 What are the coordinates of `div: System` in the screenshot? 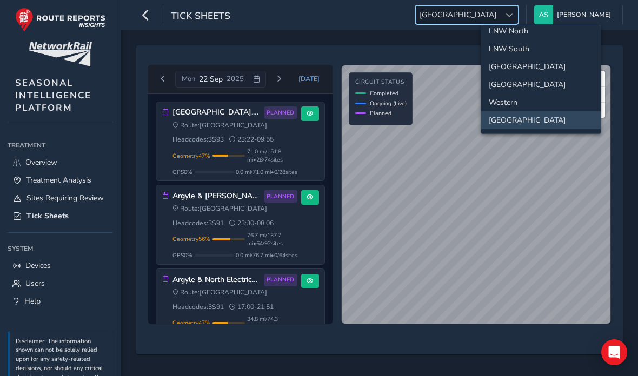 It's located at (60, 249).